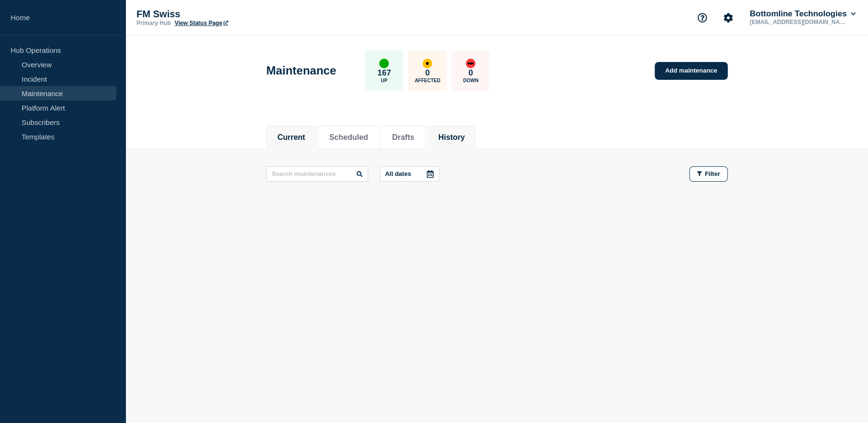 This screenshot has height=423, width=868. Describe the element at coordinates (201, 23) in the screenshot. I see `a: View Status Page` at that location.